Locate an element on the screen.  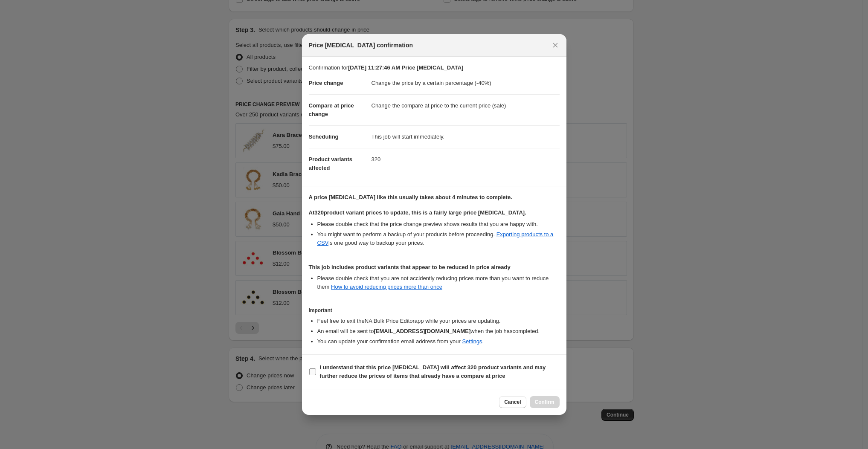
span: Cancel is located at coordinates (512, 402).